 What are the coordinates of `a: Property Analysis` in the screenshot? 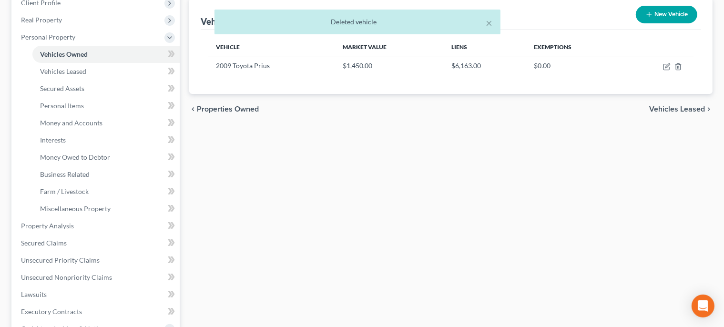 It's located at (96, 226).